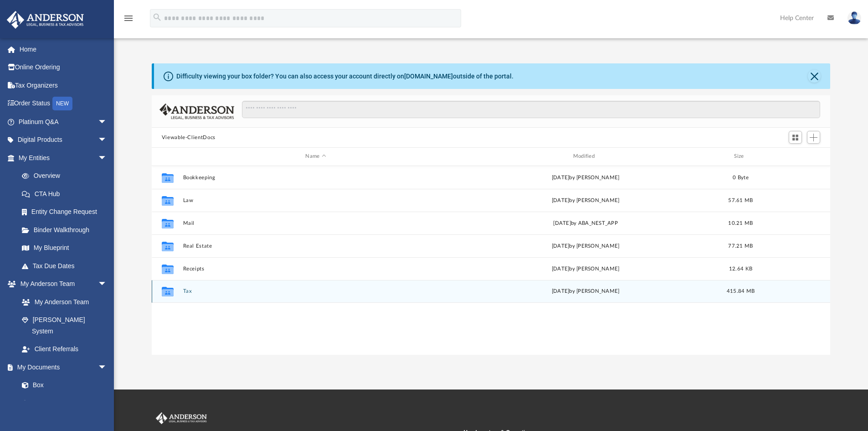  I want to click on span: 57.61 MB, so click(741, 200).